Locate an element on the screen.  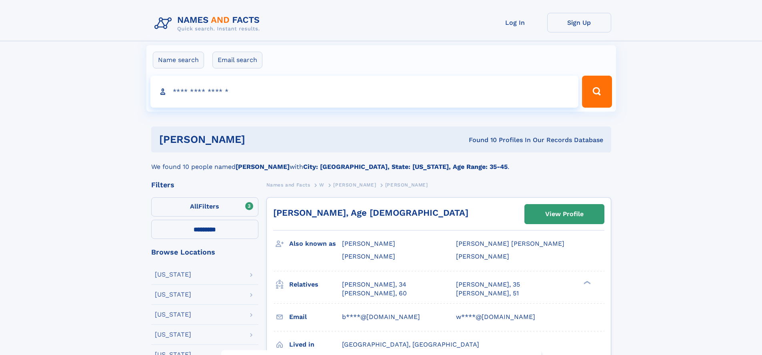
h3: Lived in is located at coordinates (316, 344).